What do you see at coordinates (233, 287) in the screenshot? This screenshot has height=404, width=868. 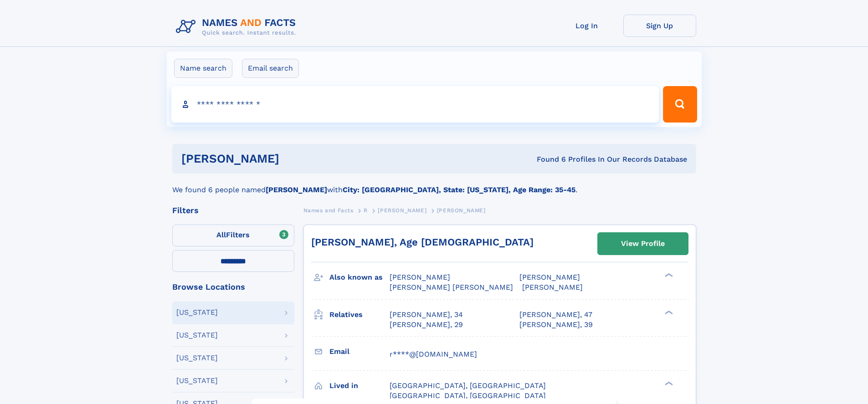 I see `div: Browse Locations` at bounding box center [233, 287].